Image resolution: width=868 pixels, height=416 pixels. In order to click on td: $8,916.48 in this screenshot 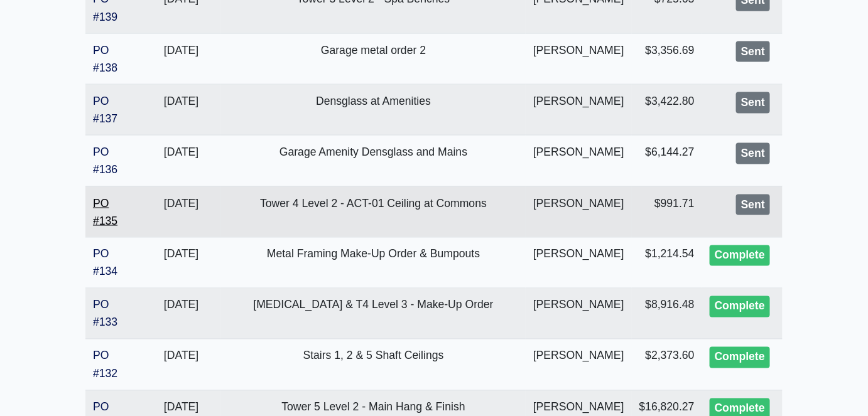, I will do `click(667, 314)`.